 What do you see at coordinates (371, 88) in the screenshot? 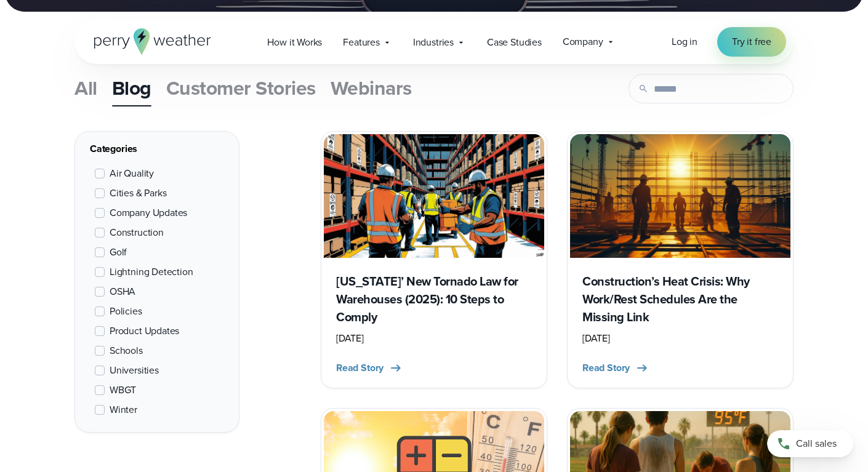
I see `span: Webinars` at bounding box center [371, 88].